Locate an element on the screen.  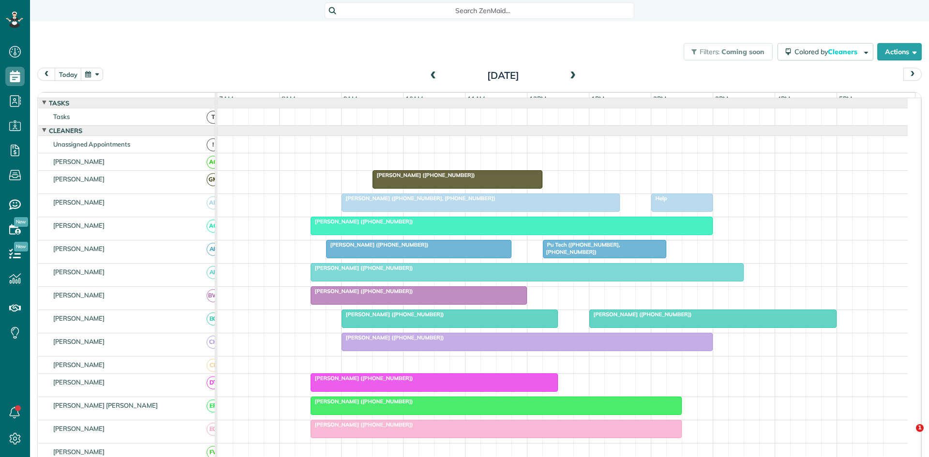
span: 7am is located at coordinates (226, 99).